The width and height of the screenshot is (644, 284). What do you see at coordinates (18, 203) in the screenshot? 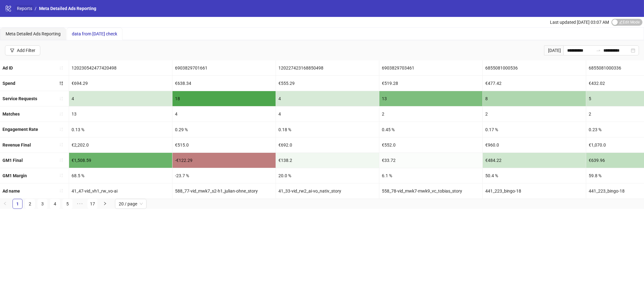
I see `li: 1` at bounding box center [18, 203].